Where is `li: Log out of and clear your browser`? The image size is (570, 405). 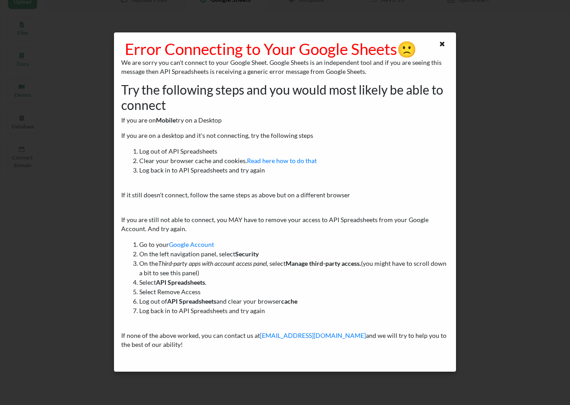 li: Log out of and clear your browser is located at coordinates (294, 301).